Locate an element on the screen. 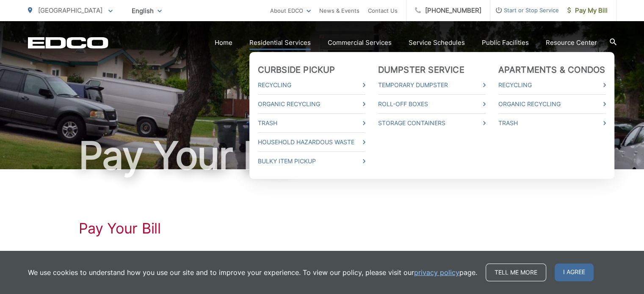 Image resolution: width=644 pixels, height=294 pixels. a: Household Hazardous Waste is located at coordinates (312, 142).